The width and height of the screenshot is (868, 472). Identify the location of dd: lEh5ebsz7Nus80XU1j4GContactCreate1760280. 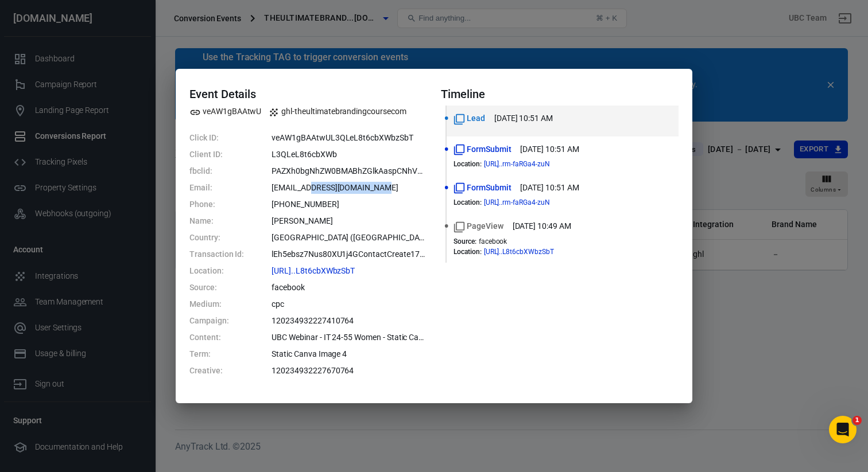
(349, 254).